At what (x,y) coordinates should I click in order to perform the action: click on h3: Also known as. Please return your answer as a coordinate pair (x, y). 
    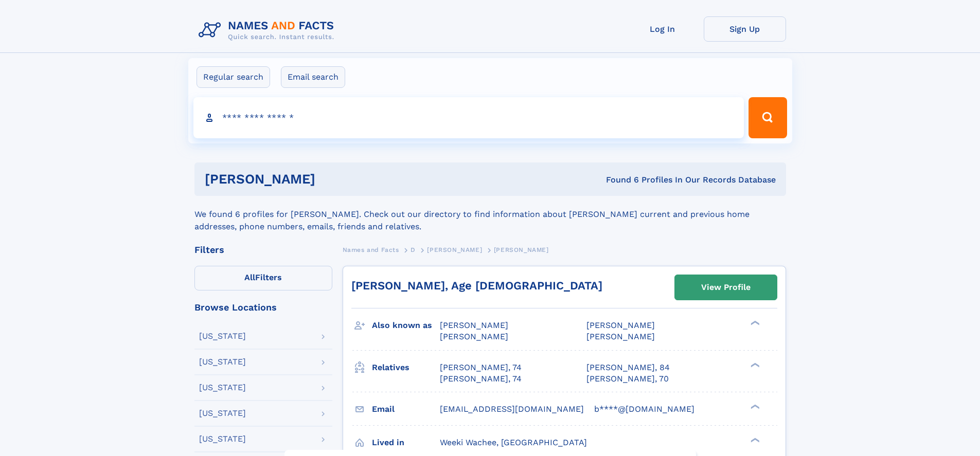
    Looking at the image, I should click on (406, 326).